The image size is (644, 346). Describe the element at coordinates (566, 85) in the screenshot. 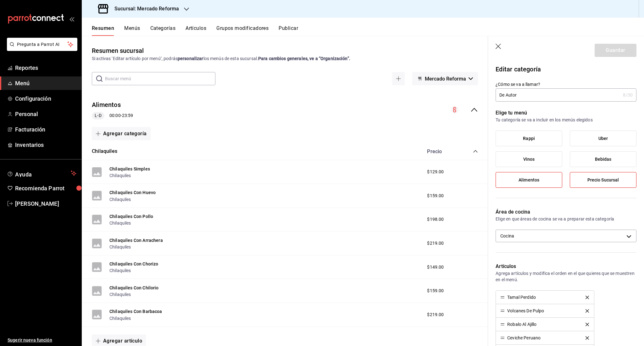

I see `label: ¿Cómo se va a llamar?` at that location.